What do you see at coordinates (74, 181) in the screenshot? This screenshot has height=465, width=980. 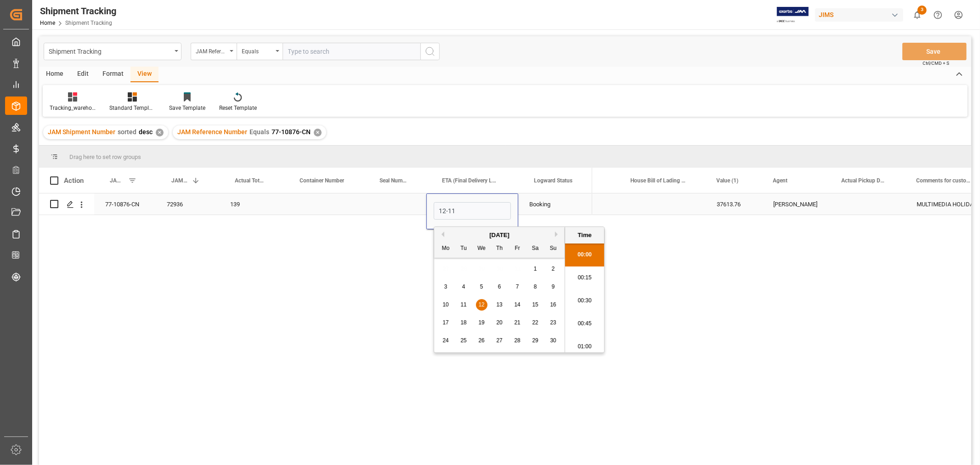 I see `div: Action` at bounding box center [74, 181].